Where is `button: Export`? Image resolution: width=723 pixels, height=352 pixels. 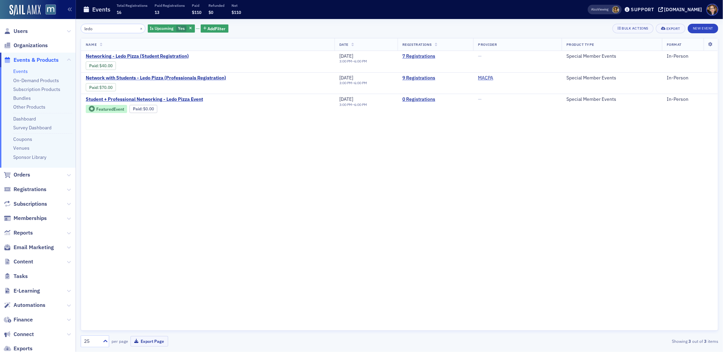
button: Export is located at coordinates (671, 28).